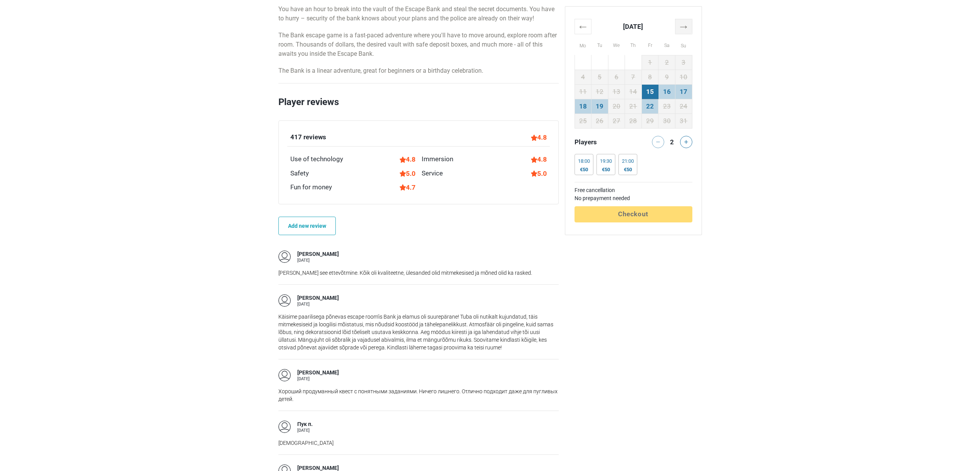  What do you see at coordinates (617, 77) in the screenshot?
I see `td: 6` at bounding box center [617, 77].